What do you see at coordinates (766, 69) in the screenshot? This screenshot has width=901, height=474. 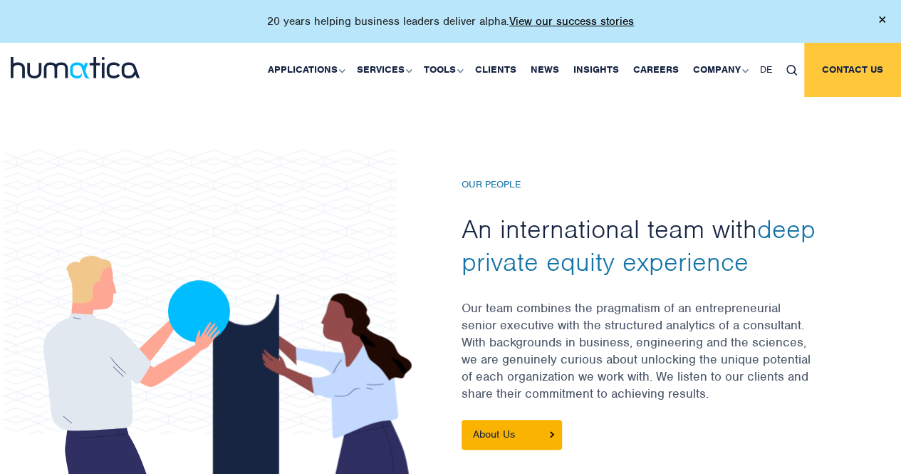 I see `span: DE` at bounding box center [766, 69].